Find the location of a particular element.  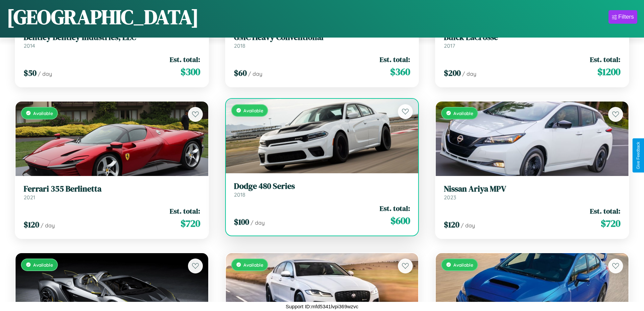

span: $ 300 is located at coordinates (190, 72).